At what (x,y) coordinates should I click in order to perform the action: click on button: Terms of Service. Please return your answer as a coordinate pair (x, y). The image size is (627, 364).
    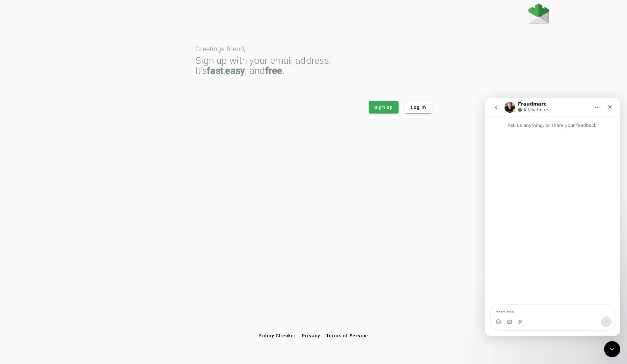
    Looking at the image, I should click on (347, 336).